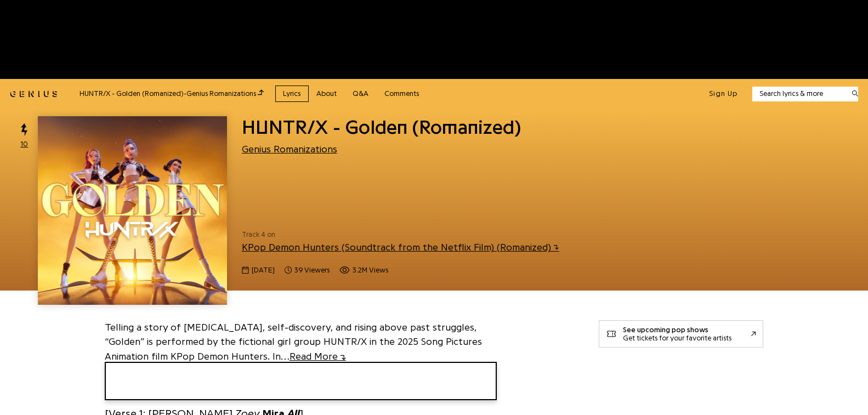 This screenshot has width=868, height=415. What do you see at coordinates (401, 247) in the screenshot?
I see `a: KPop Demon Hunters (Soundtrack from the Netflix Film) (Romanized)` at bounding box center [401, 247].